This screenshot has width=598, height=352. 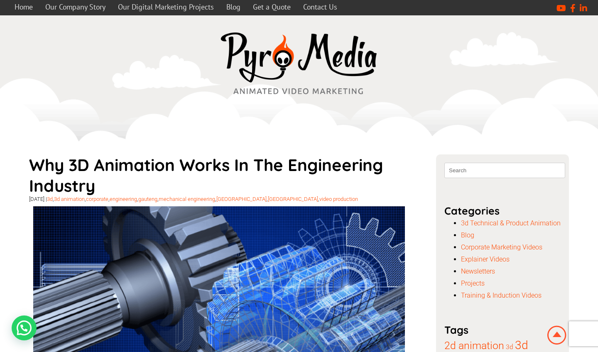 What do you see at coordinates (468, 235) in the screenshot?
I see `a: Blog` at bounding box center [468, 235].